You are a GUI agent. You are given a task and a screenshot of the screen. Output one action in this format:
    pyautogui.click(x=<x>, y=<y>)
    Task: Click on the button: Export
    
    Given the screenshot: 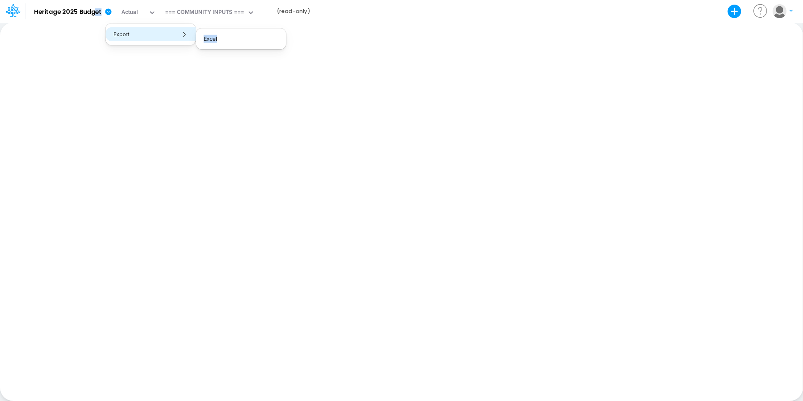 What is the action you would take?
    pyautogui.click(x=151, y=34)
    